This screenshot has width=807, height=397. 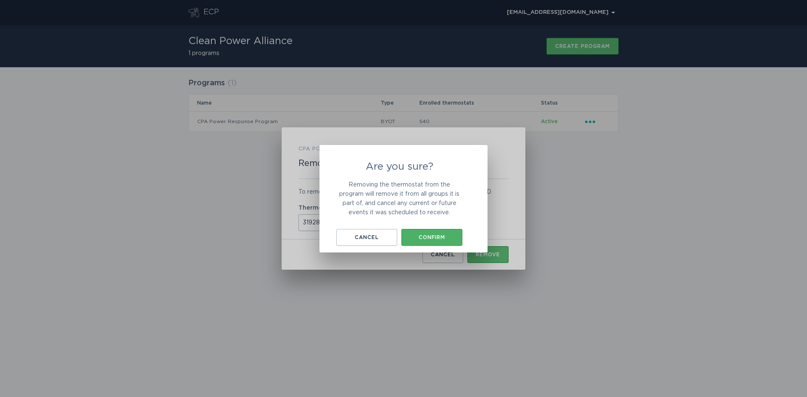 I want to click on div: Are you sure?, so click(x=404, y=199).